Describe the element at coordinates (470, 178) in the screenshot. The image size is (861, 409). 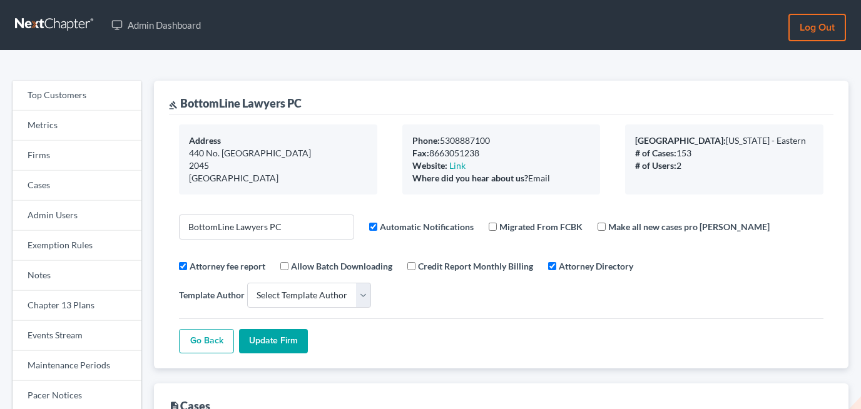
I see `b: Where did you hear about us?` at that location.